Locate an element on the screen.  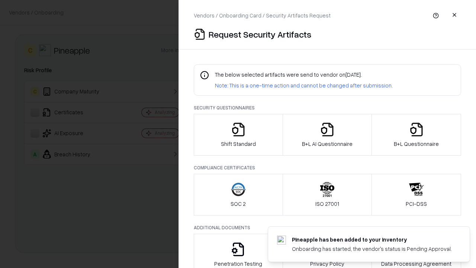
p: B+L AI Questionnaire is located at coordinates (327, 144).